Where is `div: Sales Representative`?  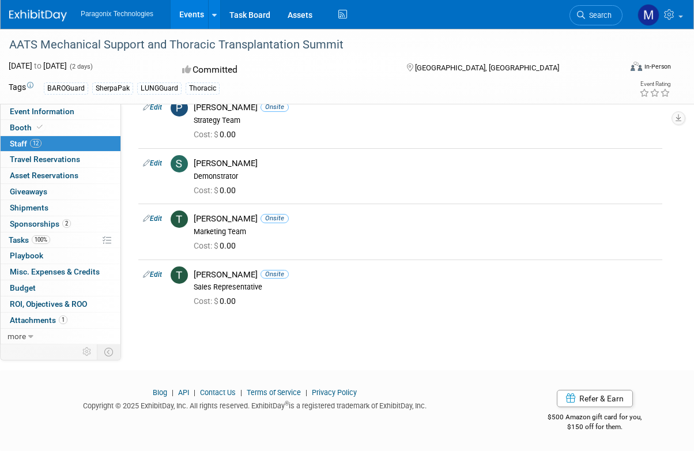 div: Sales Representative is located at coordinates (425, 287).